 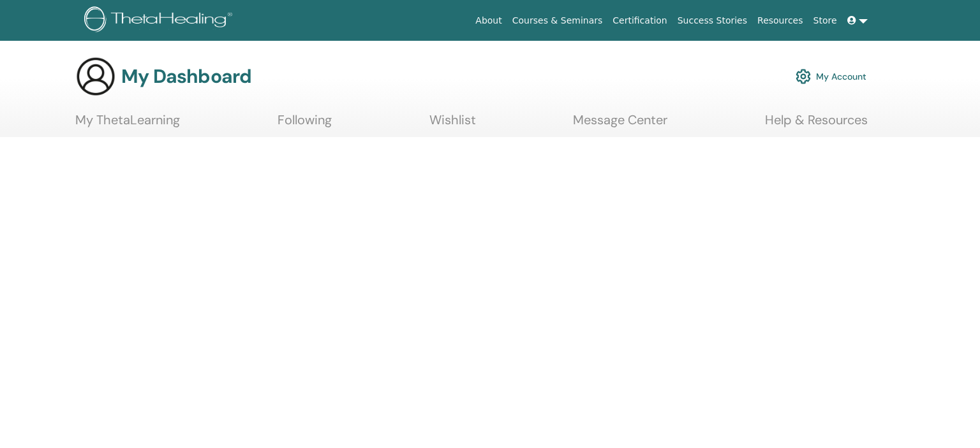 What do you see at coordinates (160, 20) in the screenshot?
I see `img: logo.png` at bounding box center [160, 20].